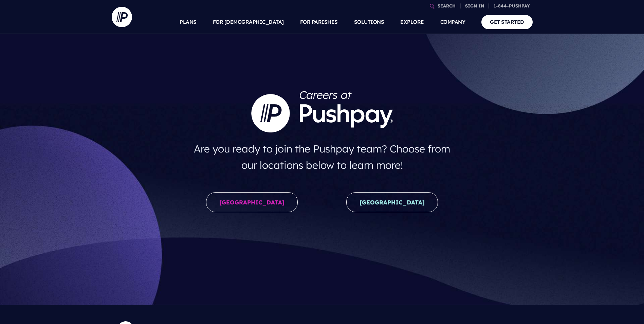  I want to click on a: SOLUTIONS, so click(369, 22).